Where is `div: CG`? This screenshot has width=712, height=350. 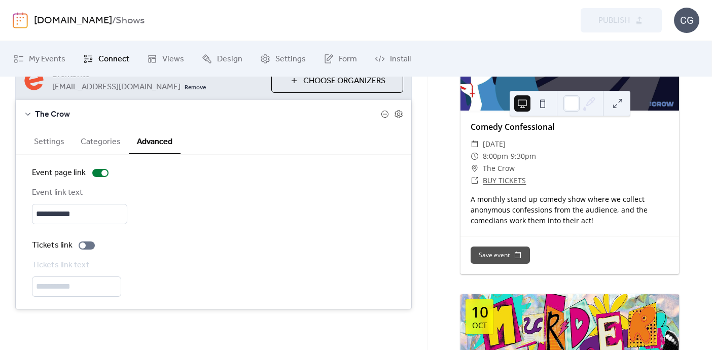 div: CG is located at coordinates (686, 20).